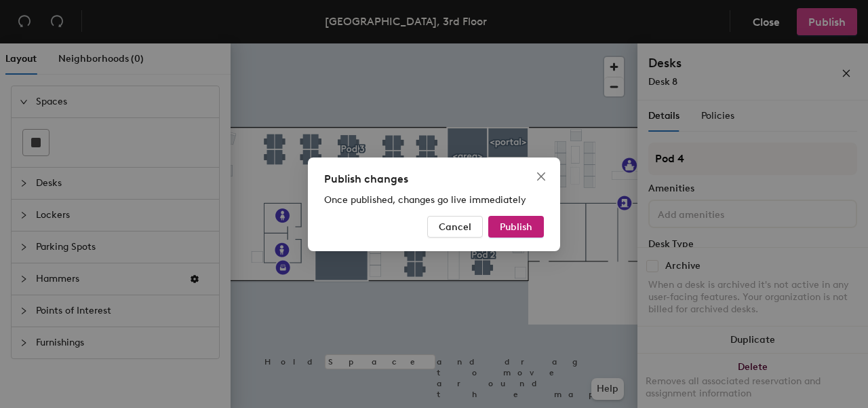  Describe the element at coordinates (516, 227) in the screenshot. I see `button: Publish` at that location.